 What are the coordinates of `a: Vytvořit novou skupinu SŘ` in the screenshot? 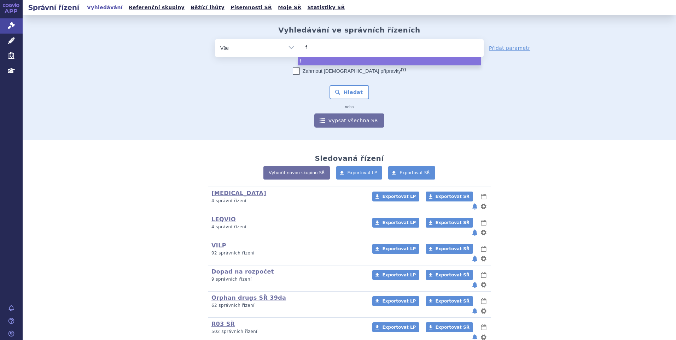 It's located at (296, 173).